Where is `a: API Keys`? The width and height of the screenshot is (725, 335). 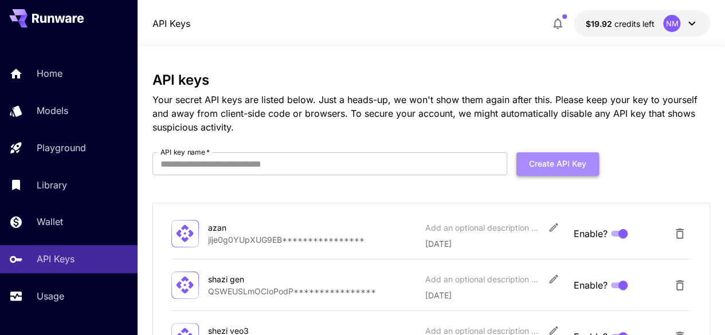 a: API Keys is located at coordinates (171, 24).